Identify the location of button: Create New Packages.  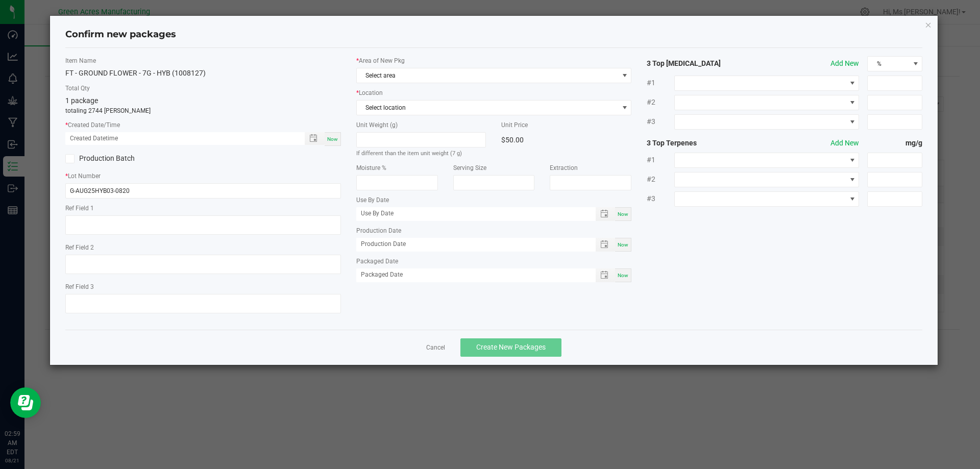
(510, 348).